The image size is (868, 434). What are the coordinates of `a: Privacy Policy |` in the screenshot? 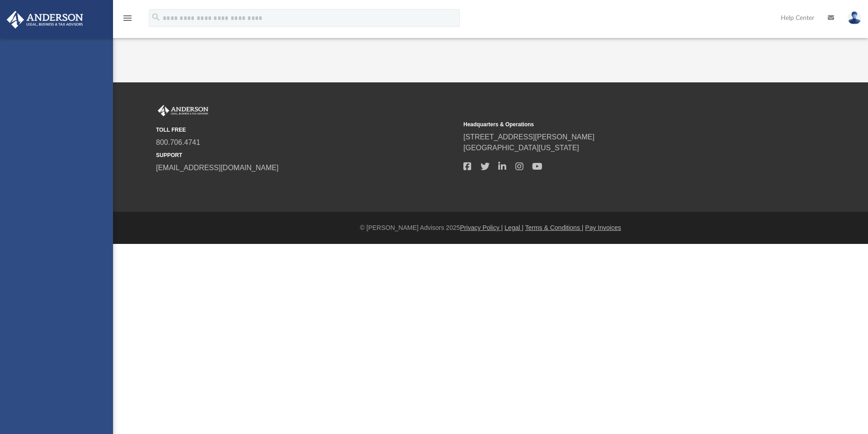 It's located at (482, 228).